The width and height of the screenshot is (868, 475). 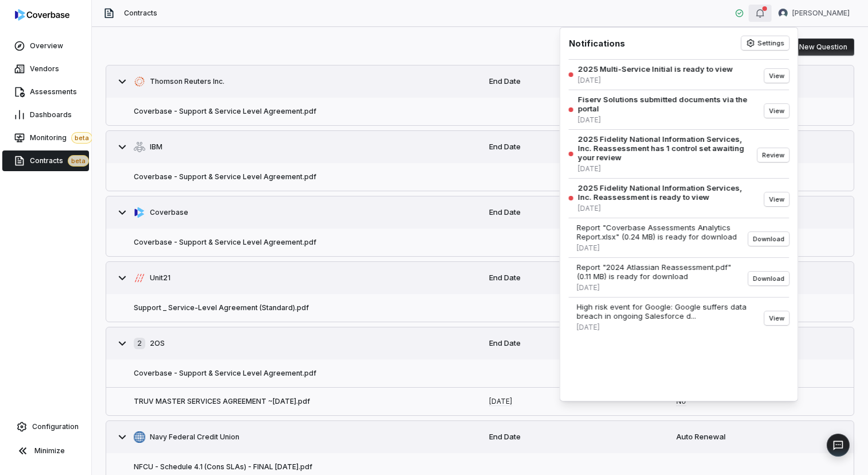 What do you see at coordinates (666, 104) in the screenshot?
I see `div: Fiserv Solutions submitted documents via the portal` at bounding box center [666, 104].